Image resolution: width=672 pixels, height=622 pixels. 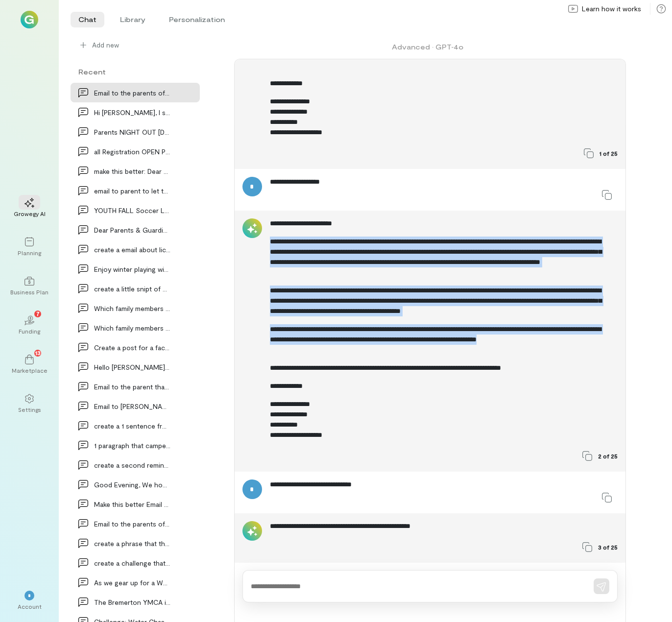 I want to click on a: Settings, so click(x=29, y=404).